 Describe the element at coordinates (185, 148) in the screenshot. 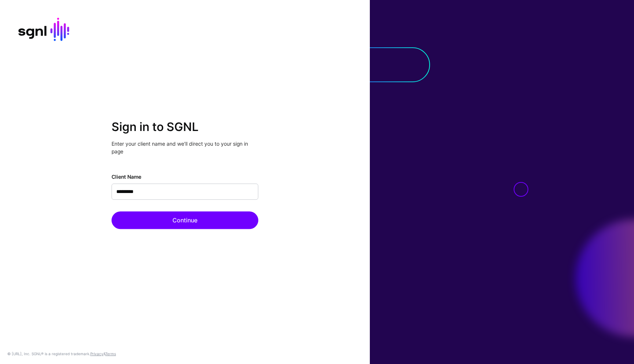

I see `p: Enter your client name and we’ll direct you to your sign in page` at that location.